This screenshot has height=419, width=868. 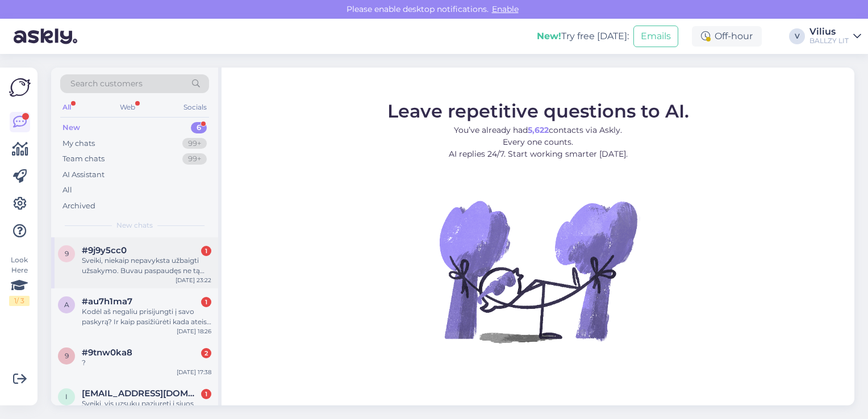 What do you see at coordinates (538, 110) in the screenshot?
I see `span: Leave repetitive questions to AI.` at bounding box center [538, 110].